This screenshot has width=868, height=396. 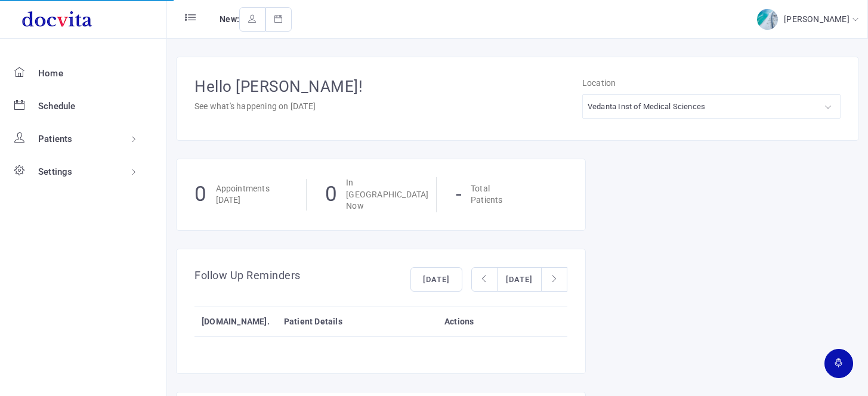 I want to click on p: Total Patients, so click(x=487, y=195).